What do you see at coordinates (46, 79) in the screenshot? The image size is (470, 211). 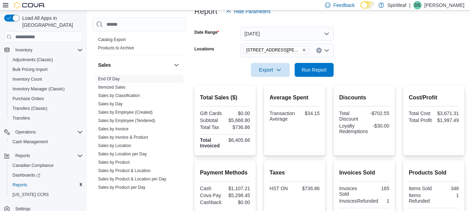 I see `span: Inventory Count` at bounding box center [46, 79].